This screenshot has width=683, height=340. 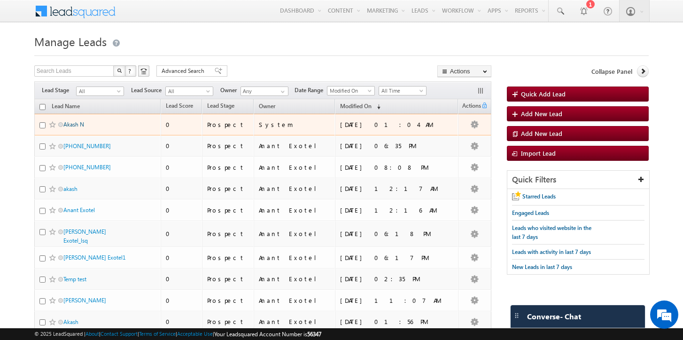 What do you see at coordinates (470, 107) in the screenshot?
I see `span: Actions` at bounding box center [470, 107].